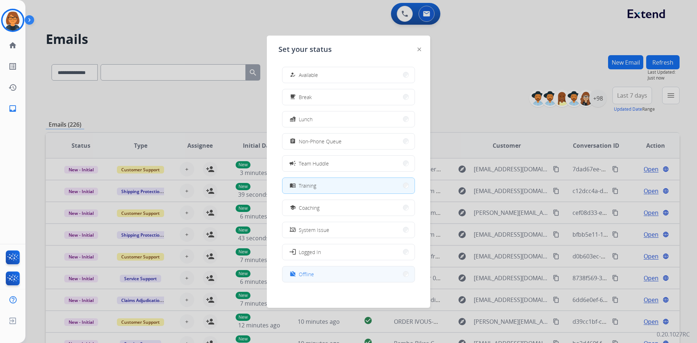  Describe the element at coordinates (349, 97) in the screenshot. I see `button: Break` at that location.